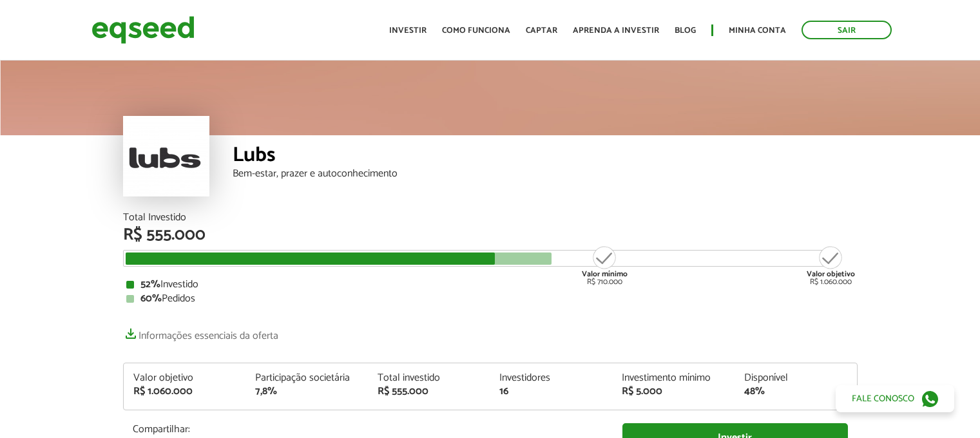  Describe the element at coordinates (830, 274) in the screenshot. I see `strong: Valor objetivo` at that location.